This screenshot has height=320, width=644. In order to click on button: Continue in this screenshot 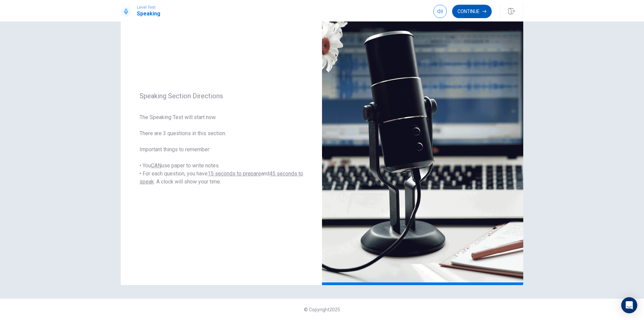, I will do `click(472, 12)`.